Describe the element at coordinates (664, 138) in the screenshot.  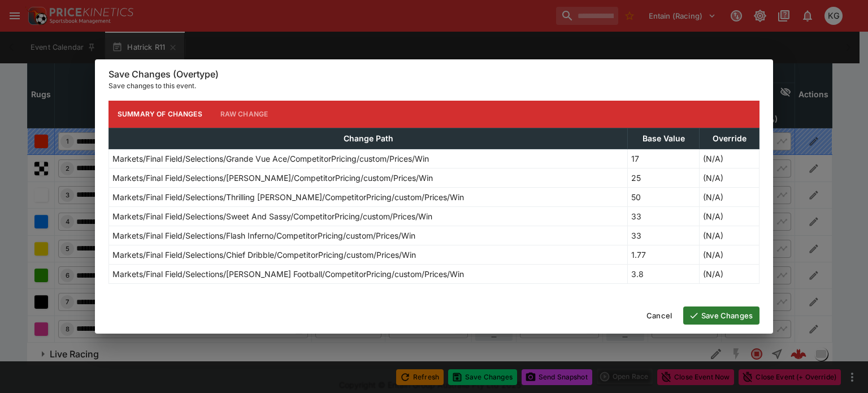
I see `th: Base Value` at that location.